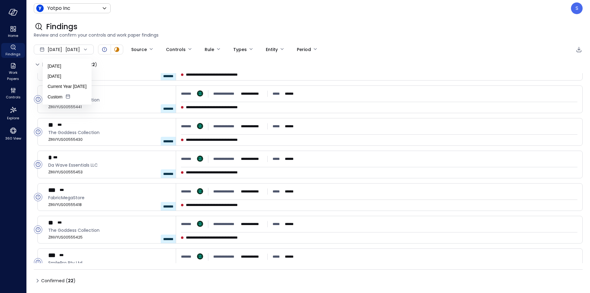  What do you see at coordinates (59, 8) in the screenshot?
I see `p: Yotpo Inc` at bounding box center [59, 8].